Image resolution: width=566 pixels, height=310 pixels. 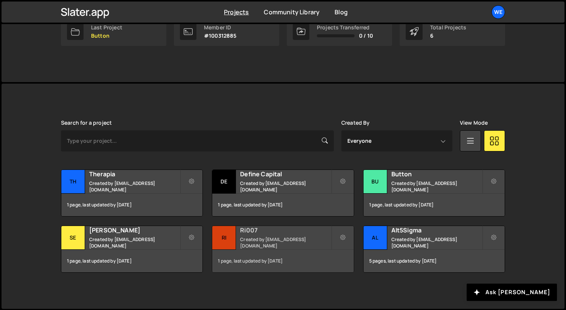 What do you see at coordinates (436, 230) in the screenshot?
I see `h2: Alt5Sigma` at bounding box center [436, 230].